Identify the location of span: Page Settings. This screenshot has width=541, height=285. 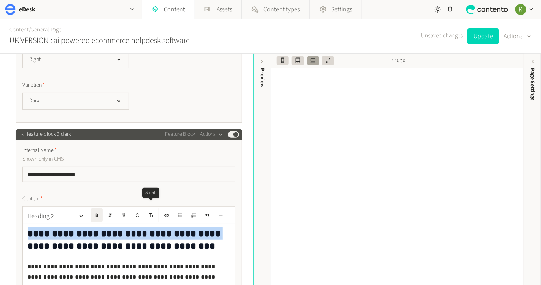
(533, 84).